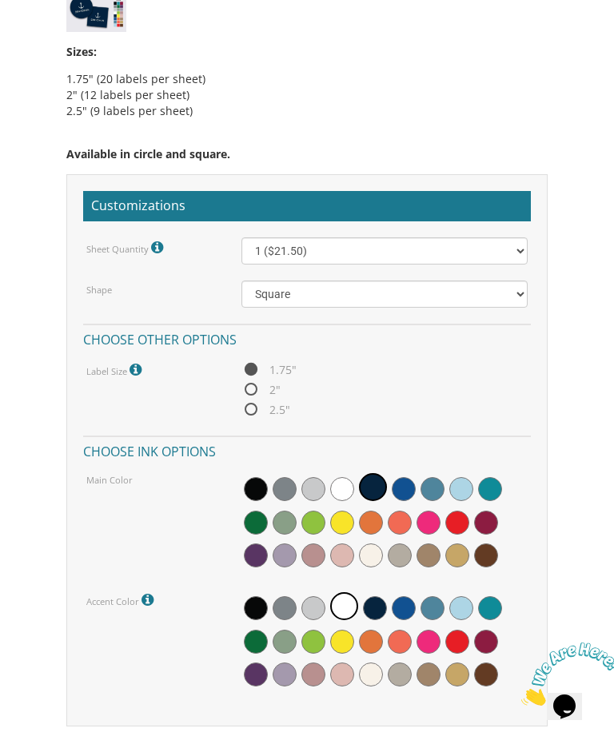  I want to click on h4: Choose ink options, so click(307, 449).